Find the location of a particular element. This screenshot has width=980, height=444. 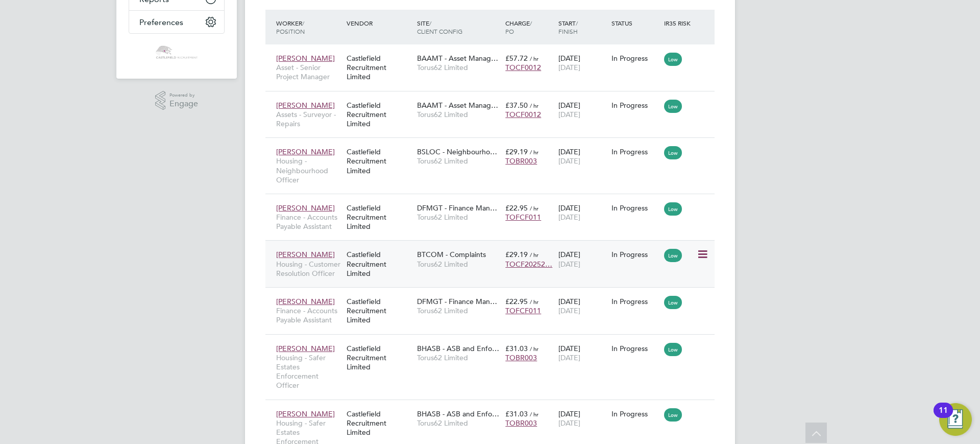

div: 11 is located at coordinates (944, 417).